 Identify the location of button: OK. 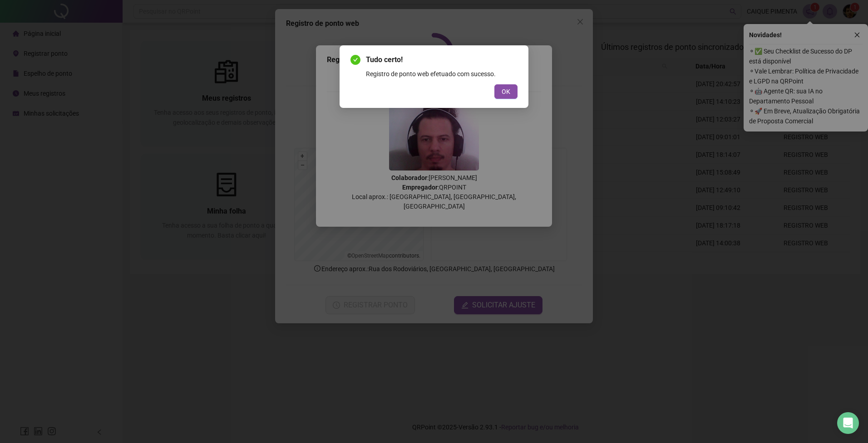
(505, 91).